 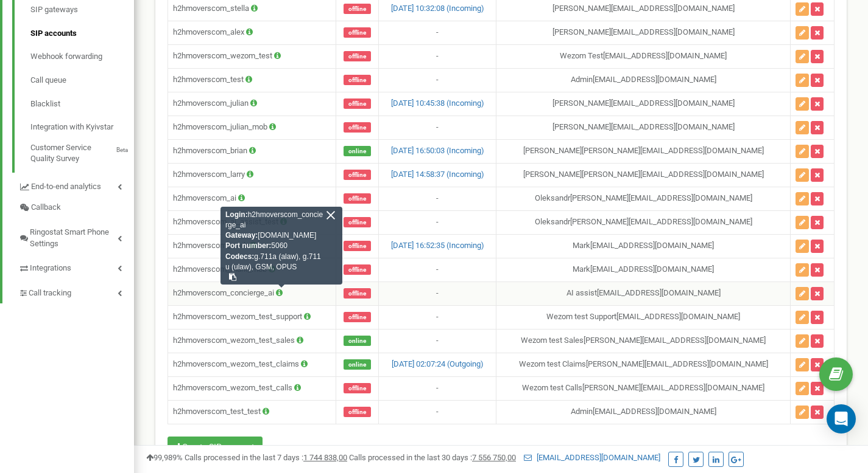 What do you see at coordinates (74, 238) in the screenshot?
I see `span: Ringostat Smart Phone Settings` at bounding box center [74, 238].